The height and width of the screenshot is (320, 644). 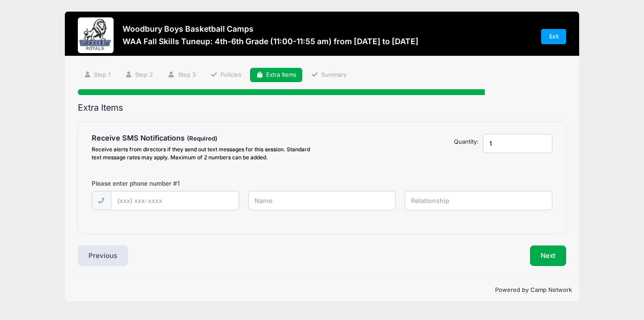 I want to click on span: 1, so click(x=178, y=184).